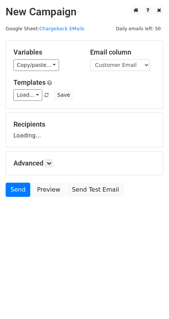 The image size is (169, 319). I want to click on h5: Variables, so click(46, 52).